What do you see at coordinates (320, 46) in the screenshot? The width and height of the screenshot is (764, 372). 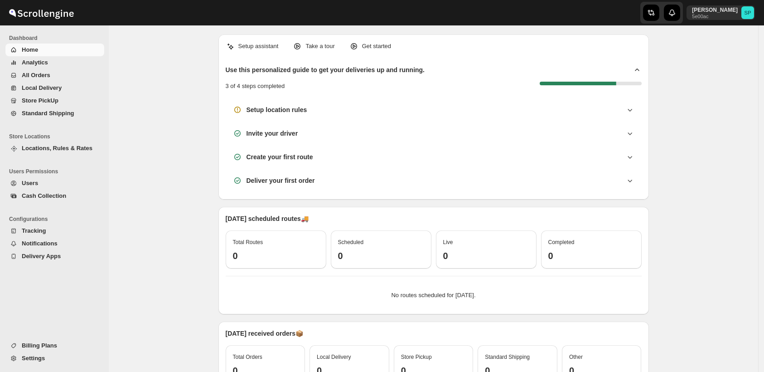 I see `p: Take a tour` at bounding box center [320, 46].